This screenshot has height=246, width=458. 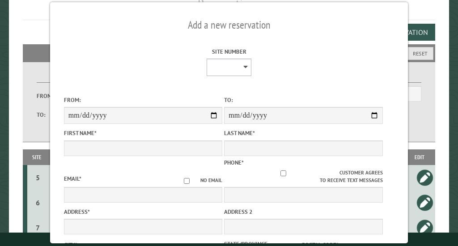 I want to click on th: Dates, so click(x=82, y=157).